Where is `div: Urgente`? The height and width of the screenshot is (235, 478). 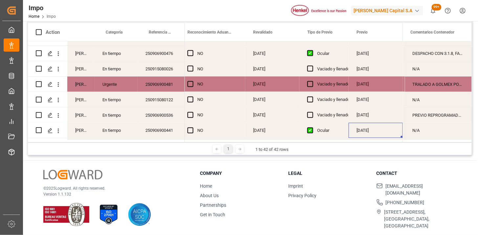 div: Urgente is located at coordinates (116, 84).